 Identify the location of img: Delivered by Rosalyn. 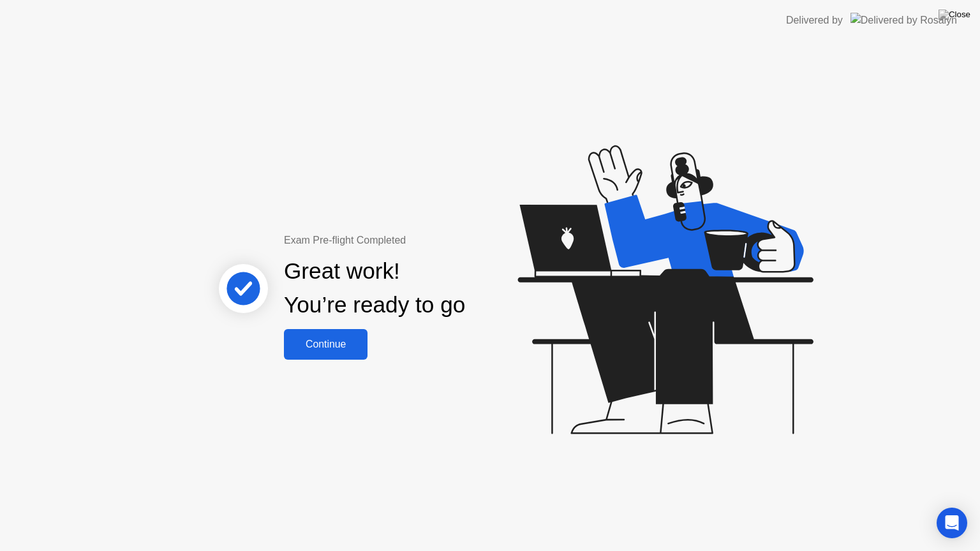
(904, 20).